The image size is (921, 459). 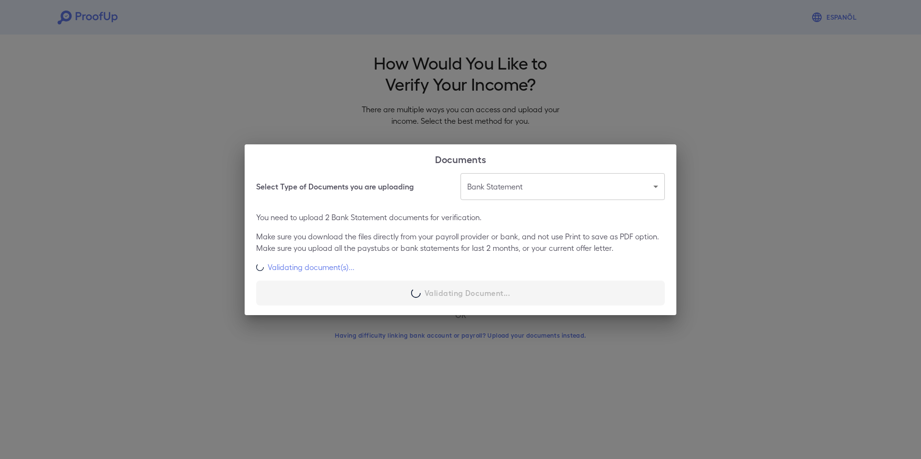 I want to click on p: Make sure you download the files directly from your payroll provider or bank, and not use Print t..., so click(x=461, y=242).